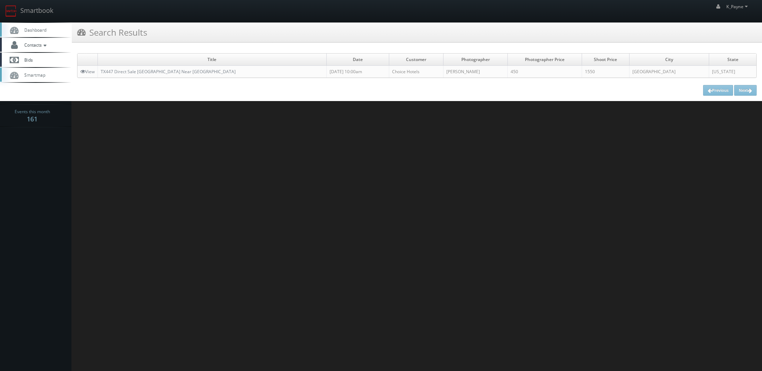 Image resolution: width=762 pixels, height=371 pixels. Describe the element at coordinates (32, 112) in the screenshot. I see `span: Events this month` at that location.